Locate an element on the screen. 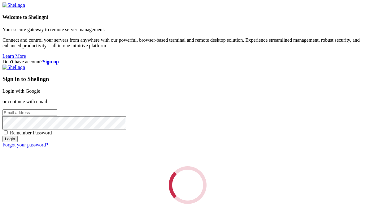 This screenshot has height=220, width=375. div: Don't have account? is located at coordinates (187, 62).